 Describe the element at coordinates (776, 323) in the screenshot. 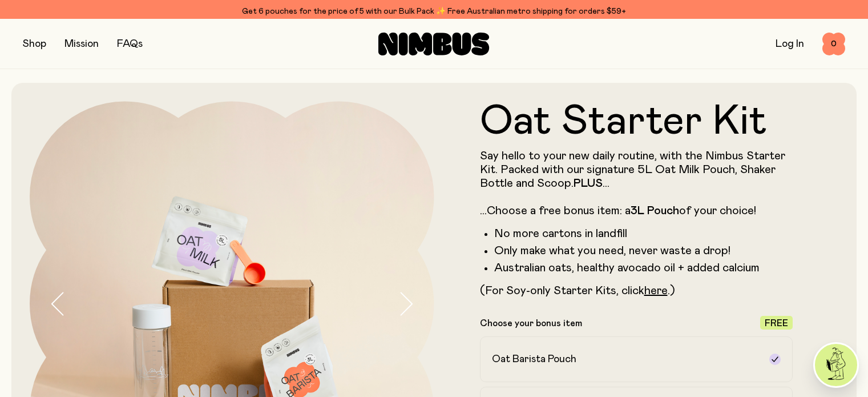

I see `span: Free` at that location.